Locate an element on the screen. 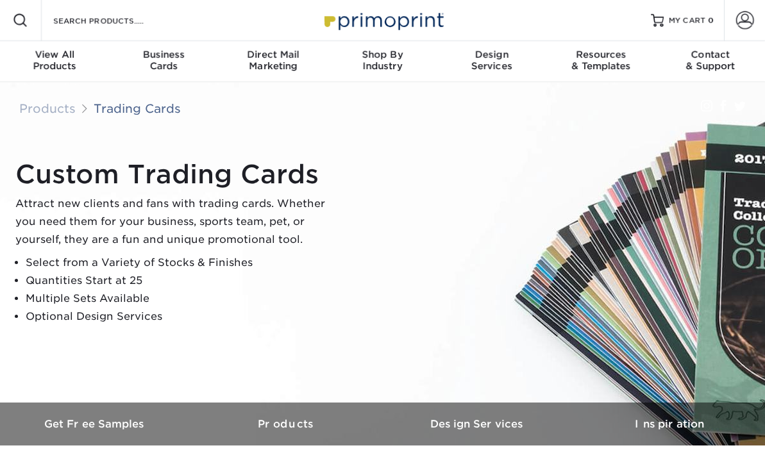  a: Inspiration is located at coordinates (669, 424).